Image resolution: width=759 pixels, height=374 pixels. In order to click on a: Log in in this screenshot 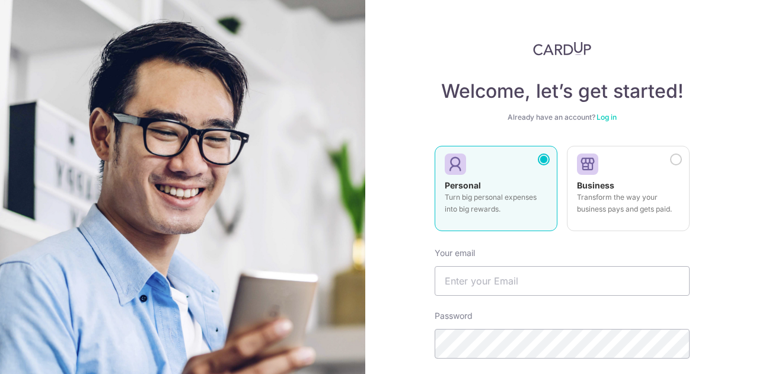, I will do `click(606, 117)`.